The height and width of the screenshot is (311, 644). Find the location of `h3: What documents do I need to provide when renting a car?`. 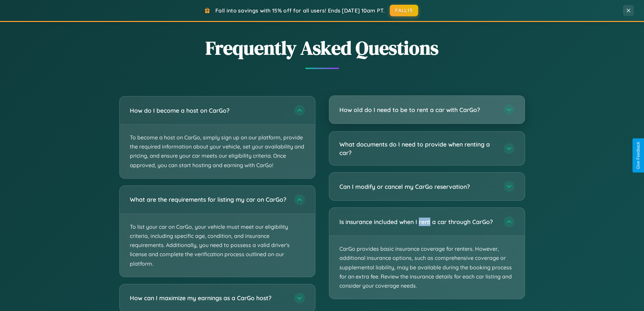

h3: What documents do I need to provide when renting a car? is located at coordinates (418, 148).